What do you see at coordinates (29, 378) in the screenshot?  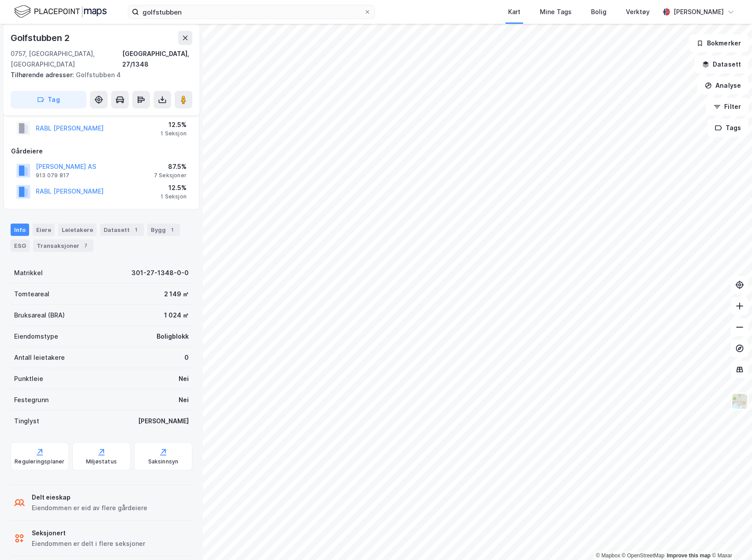 I see `div: Punktleie` at bounding box center [29, 378].